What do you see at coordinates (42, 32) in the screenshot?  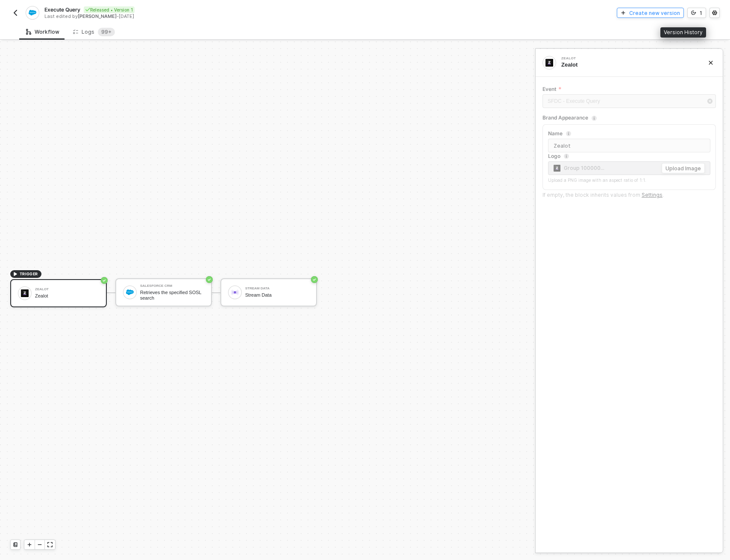 I see `div: Workflow` at bounding box center [42, 32].